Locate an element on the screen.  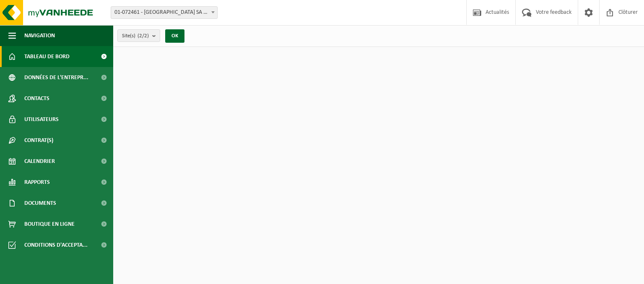
span: Données de l'entrepr... is located at coordinates (56, 77).